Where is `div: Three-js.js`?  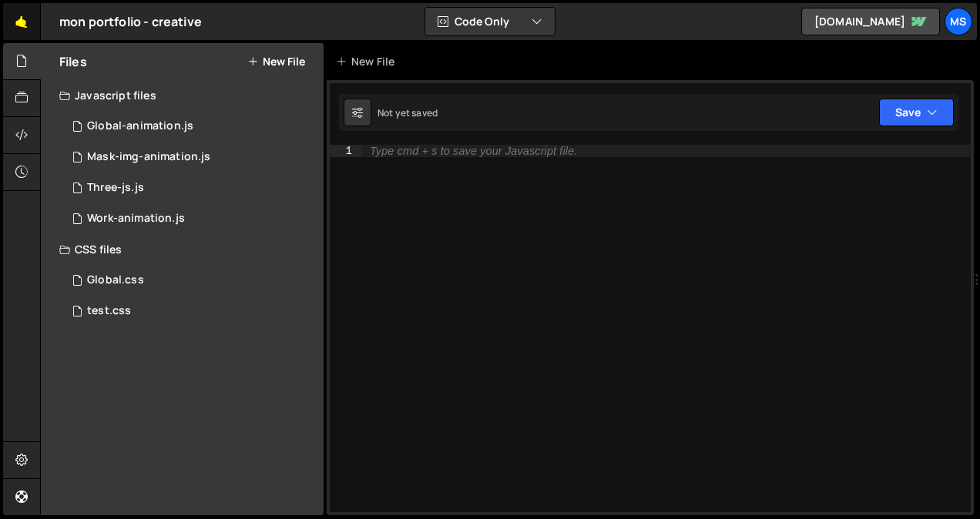
div: Three-js.js is located at coordinates (116, 188).